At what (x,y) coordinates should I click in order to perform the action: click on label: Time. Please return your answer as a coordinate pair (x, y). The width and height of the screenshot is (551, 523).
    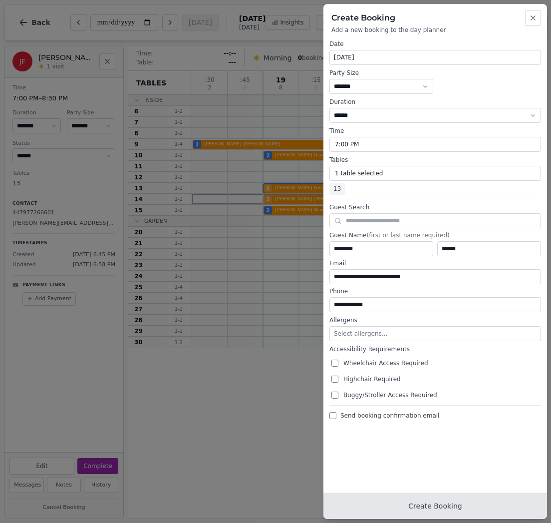
    Looking at the image, I should click on (435, 131).